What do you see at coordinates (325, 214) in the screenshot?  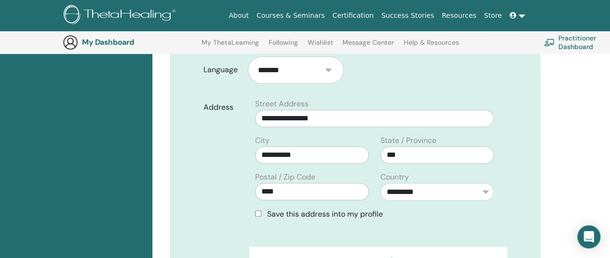 I see `span: Save this address into my profile` at bounding box center [325, 214].